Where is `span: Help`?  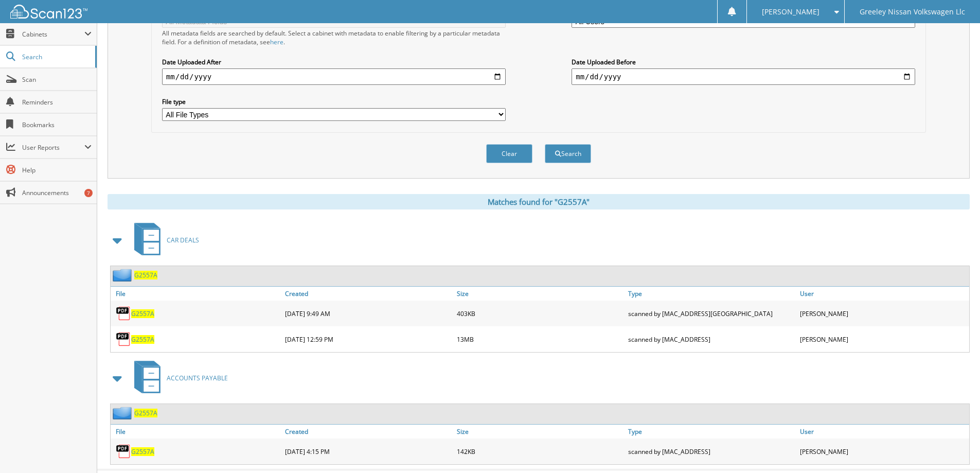
span: Help is located at coordinates (56, 169).